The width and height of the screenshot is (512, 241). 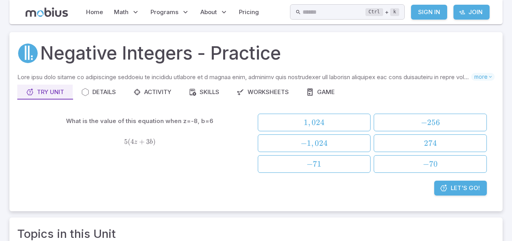 I want to click on kbd: Ctrl, so click(x=374, y=12).